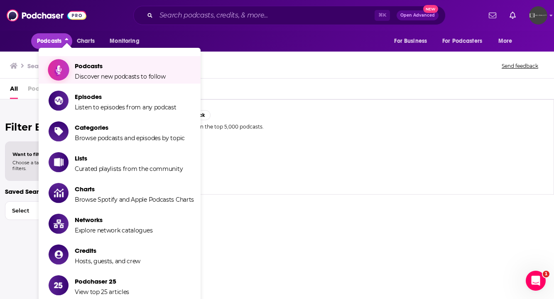 The image size is (554, 299). Describe the element at coordinates (62, 210) in the screenshot. I see `button: Select` at that location.